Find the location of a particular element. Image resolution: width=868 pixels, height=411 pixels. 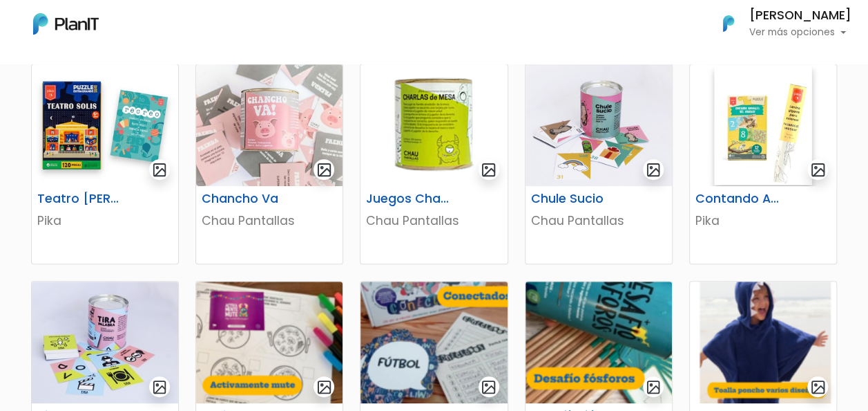

img: thumb_Captura_de_pantalla_2025-07-29_125032.png is located at coordinates (599, 342).